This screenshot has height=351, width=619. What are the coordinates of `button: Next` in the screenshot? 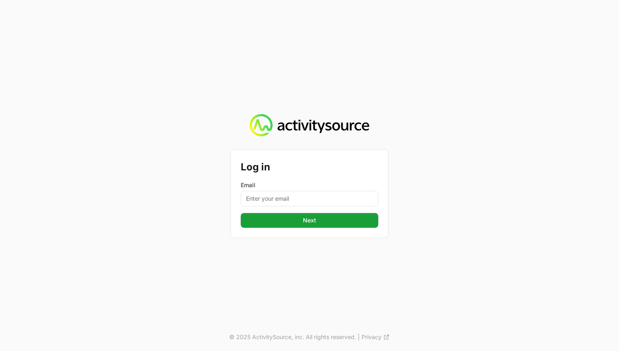 It's located at (309, 220).